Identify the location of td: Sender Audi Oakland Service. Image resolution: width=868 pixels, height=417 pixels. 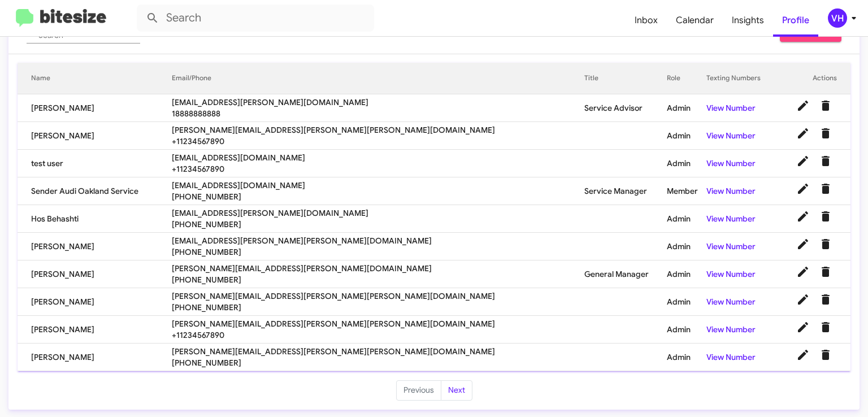
(94, 191).